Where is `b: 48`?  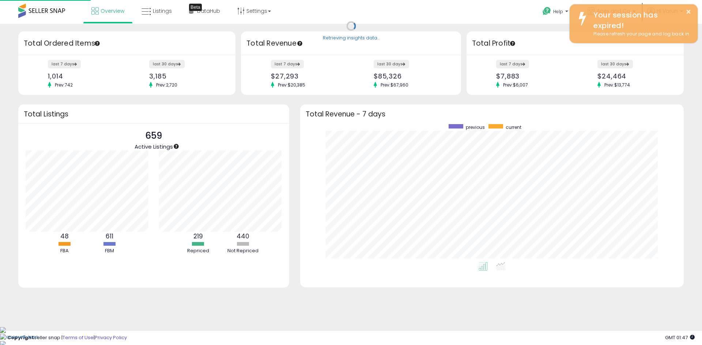
b: 48 is located at coordinates (64, 236).